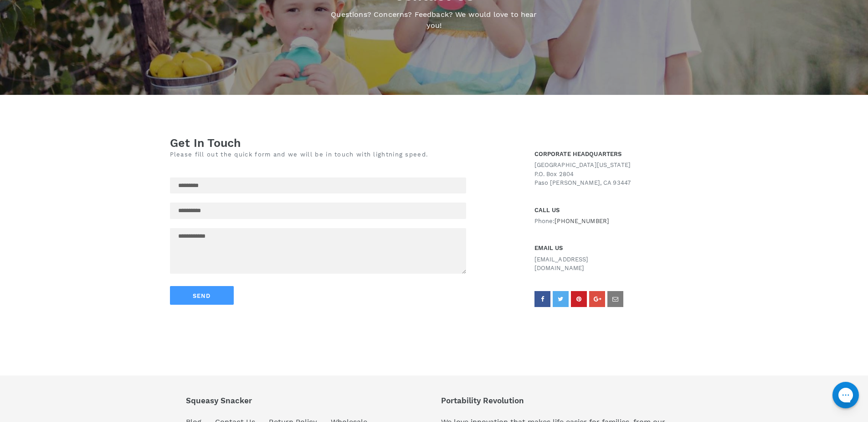 The image size is (868, 422). Describe the element at coordinates (597, 299) in the screenshot. I see `a: googleplus` at that location.